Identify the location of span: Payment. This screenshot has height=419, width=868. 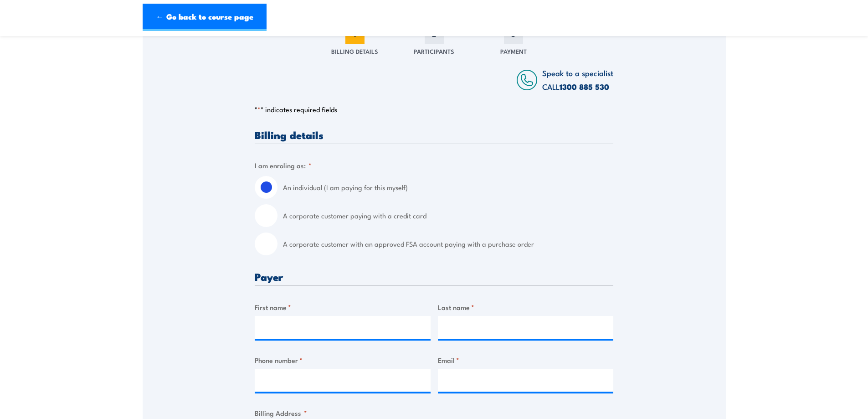
(513, 51).